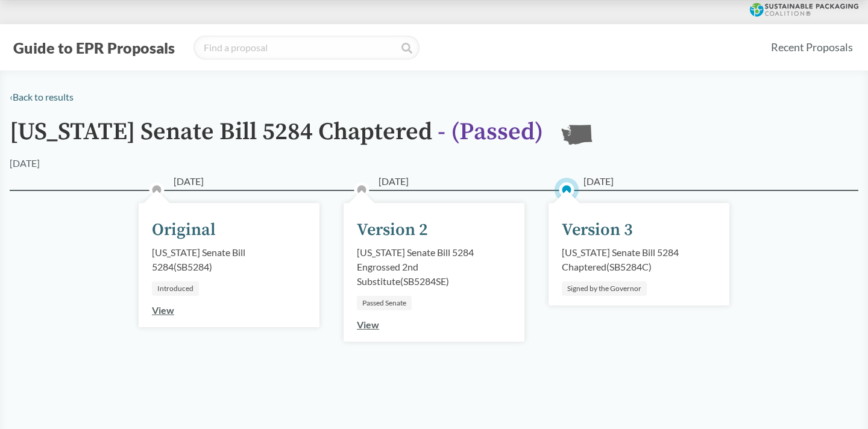 The width and height of the screenshot is (868, 429). Describe the element at coordinates (175, 289) in the screenshot. I see `div: Introduced` at that location.